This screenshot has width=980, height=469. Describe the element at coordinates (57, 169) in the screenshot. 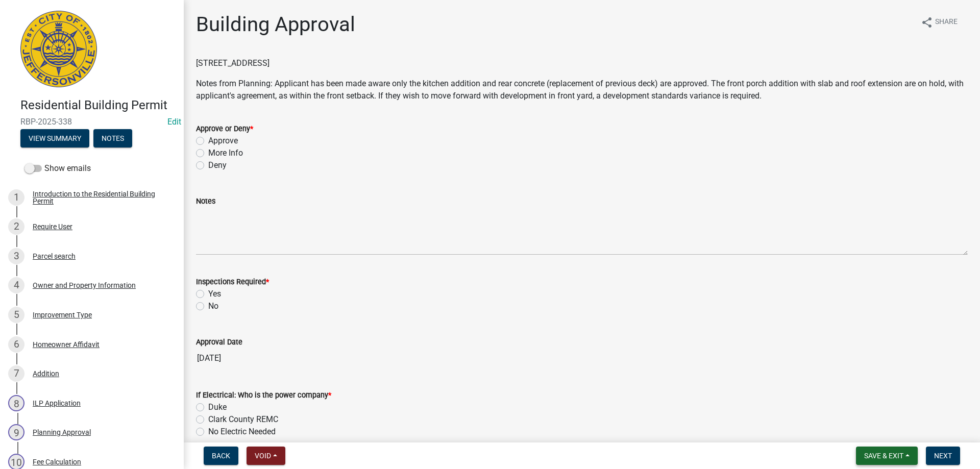

I see `label: Show emails` at that location.